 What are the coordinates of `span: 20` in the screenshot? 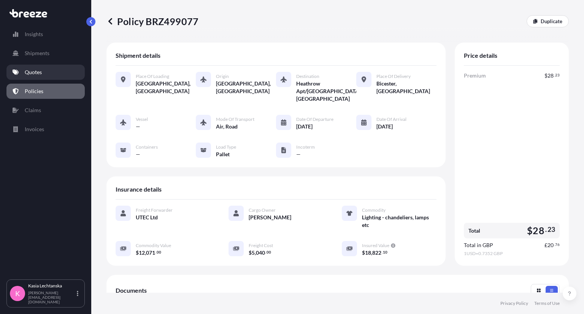 It's located at (551, 245).